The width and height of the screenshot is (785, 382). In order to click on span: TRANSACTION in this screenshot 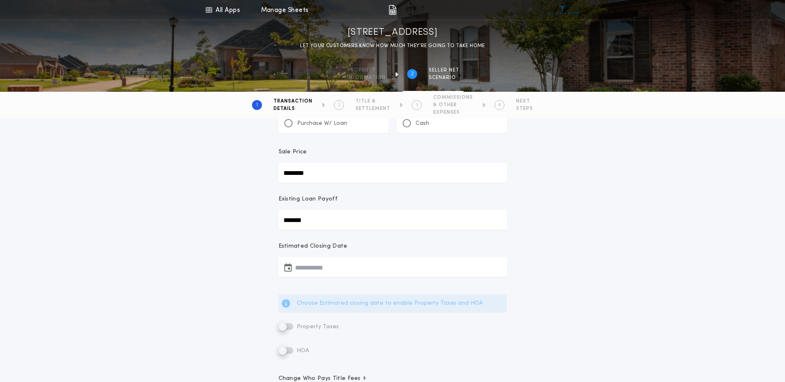, I will do `click(293, 101)`.